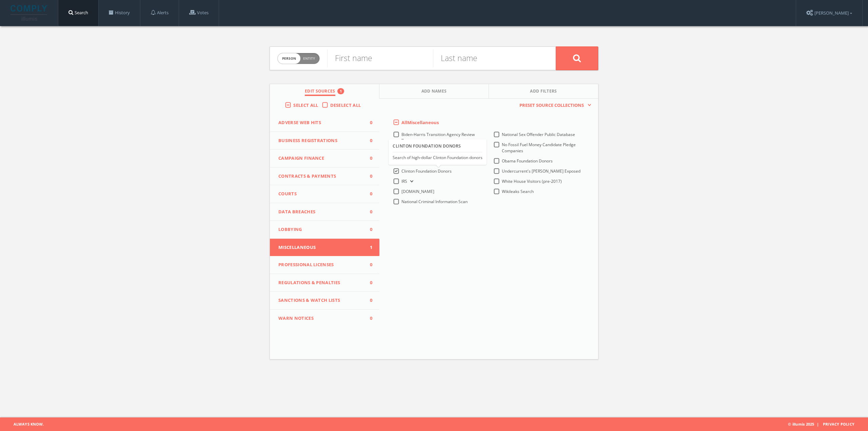  I want to click on span: Campaign Finance, so click(321, 159).